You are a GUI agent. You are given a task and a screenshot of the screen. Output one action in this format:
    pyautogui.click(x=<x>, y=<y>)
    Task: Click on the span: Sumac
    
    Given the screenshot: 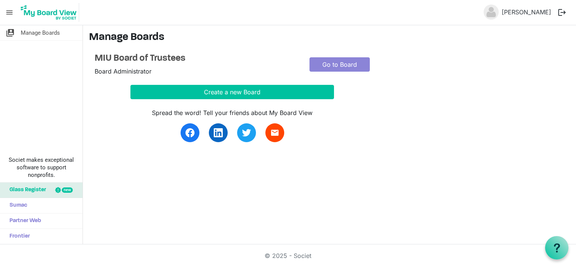 What is the action you would take?
    pyautogui.click(x=16, y=206)
    